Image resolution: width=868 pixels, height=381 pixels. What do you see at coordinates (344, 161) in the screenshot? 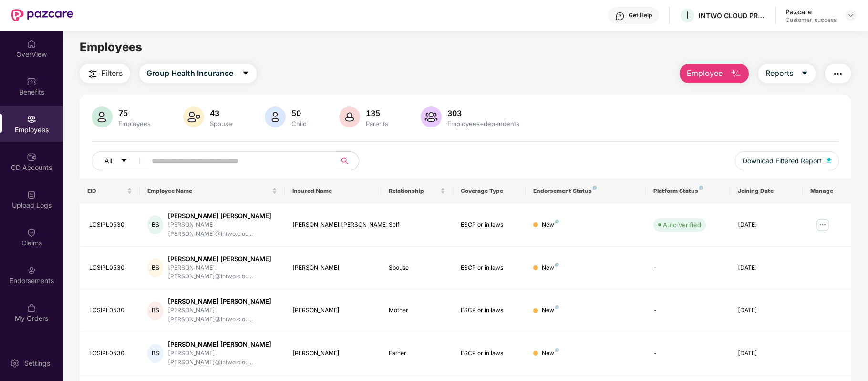
I see `span: search` at bounding box center [344, 161].